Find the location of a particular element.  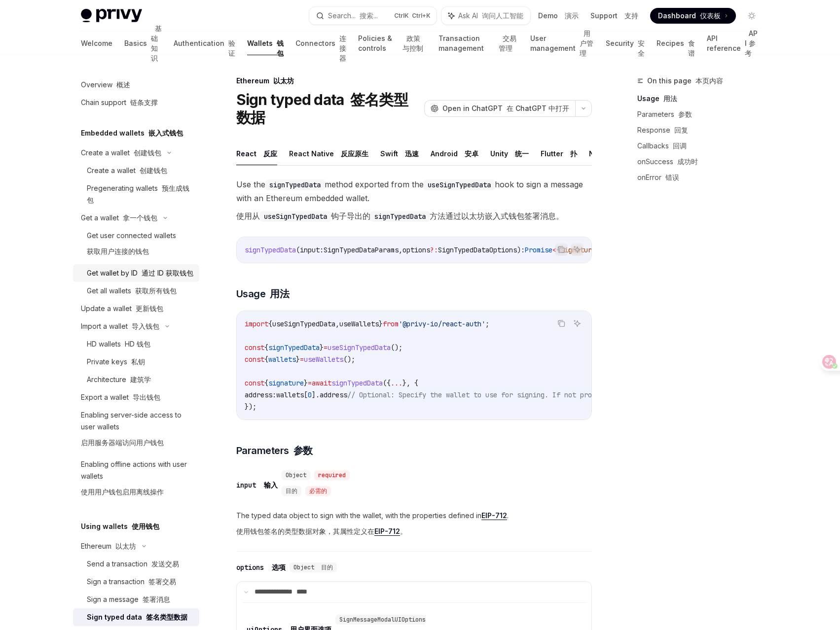

font: 获取所有钱包 is located at coordinates (156, 290).